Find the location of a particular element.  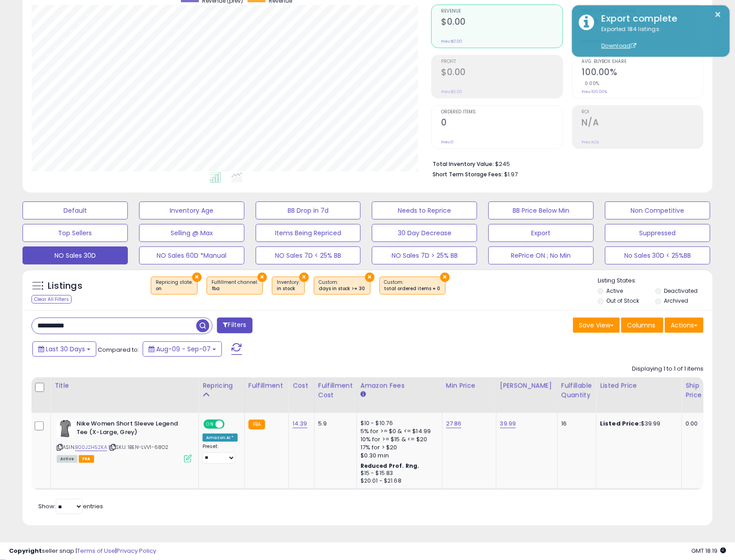

button: NO Sales 30D is located at coordinates (75, 256).